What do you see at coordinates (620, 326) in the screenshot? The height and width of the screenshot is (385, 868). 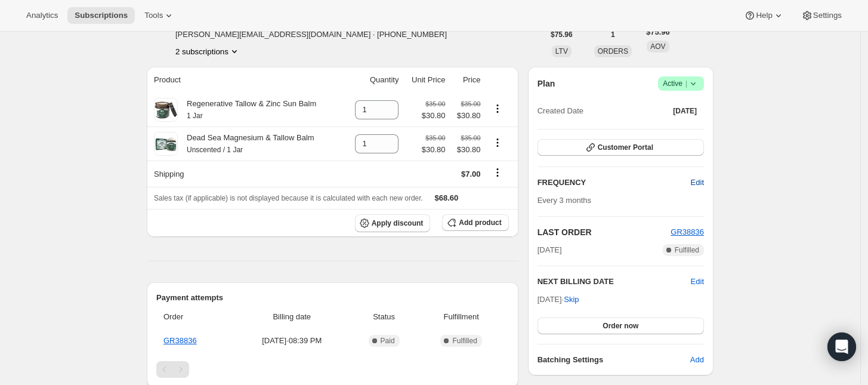 I see `button: Order now` at bounding box center [620, 326].